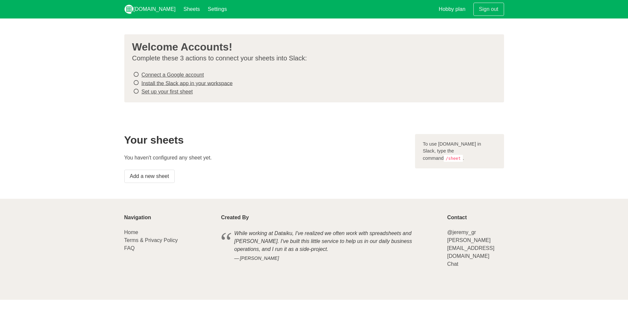 The width and height of the screenshot is (628, 312). I want to click on a: Add a new sheet, so click(149, 176).